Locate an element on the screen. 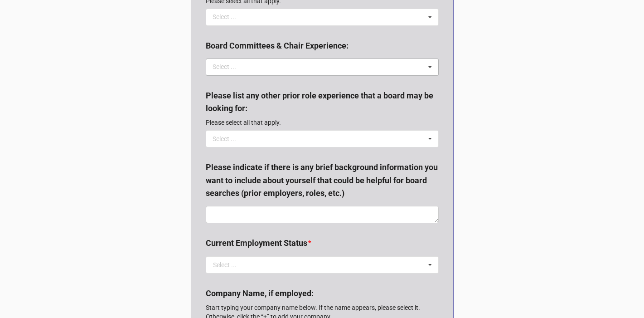  label: Please list any other prior role experience that a board may be looking for: is located at coordinates (322, 102).